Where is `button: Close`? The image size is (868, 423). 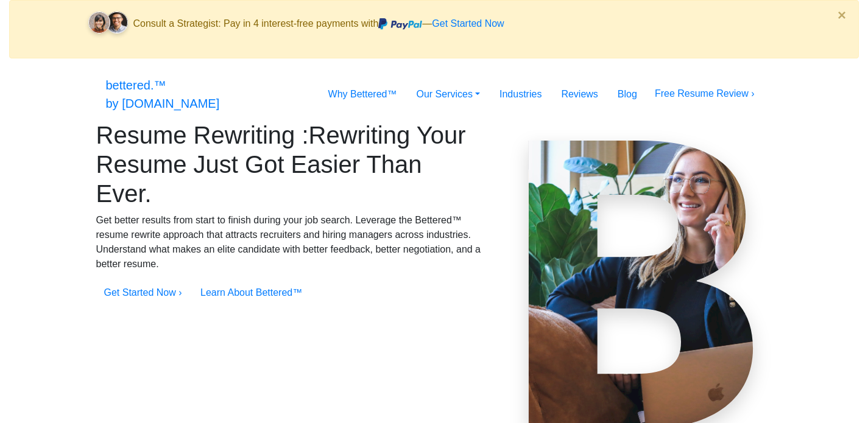
button: Close is located at coordinates (842, 15).